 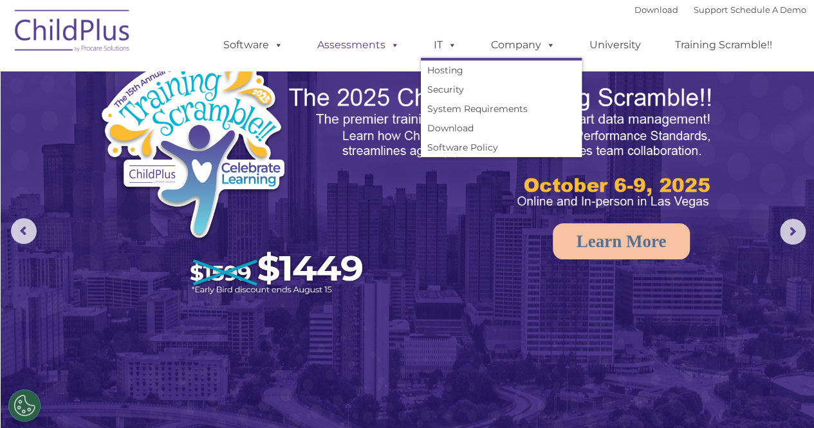 I want to click on a: Training Scramble!!, so click(x=723, y=45).